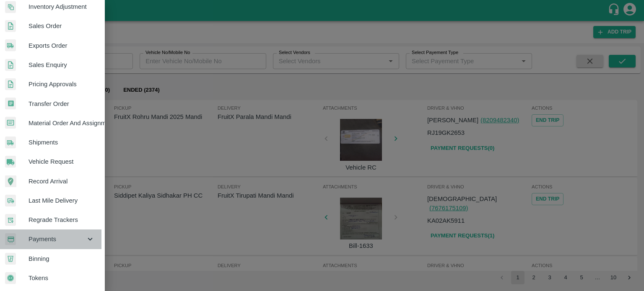 This screenshot has height=291, width=644. I want to click on img: recordArrival, so click(11, 182).